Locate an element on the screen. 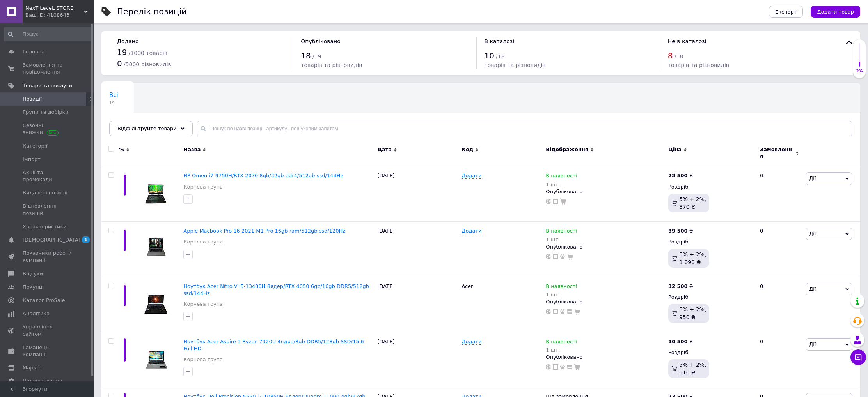 The image size is (868, 397). span: / 5000 різновидів is located at coordinates (147, 64).